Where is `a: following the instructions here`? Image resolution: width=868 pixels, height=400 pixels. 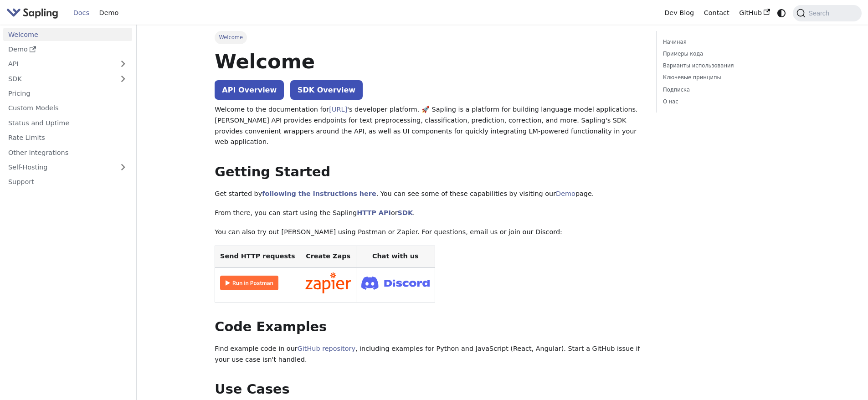 a: following the instructions here is located at coordinates (319, 193).